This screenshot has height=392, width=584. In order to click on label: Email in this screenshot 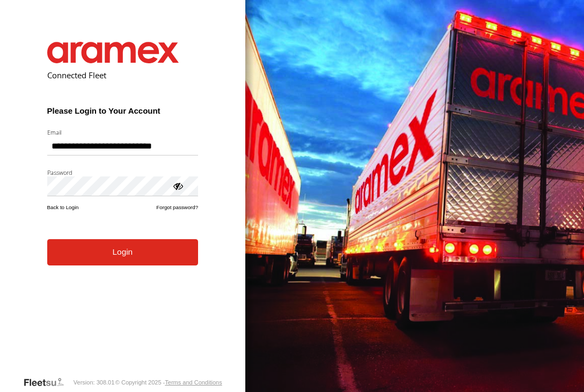, I will do `click(123, 132)`.